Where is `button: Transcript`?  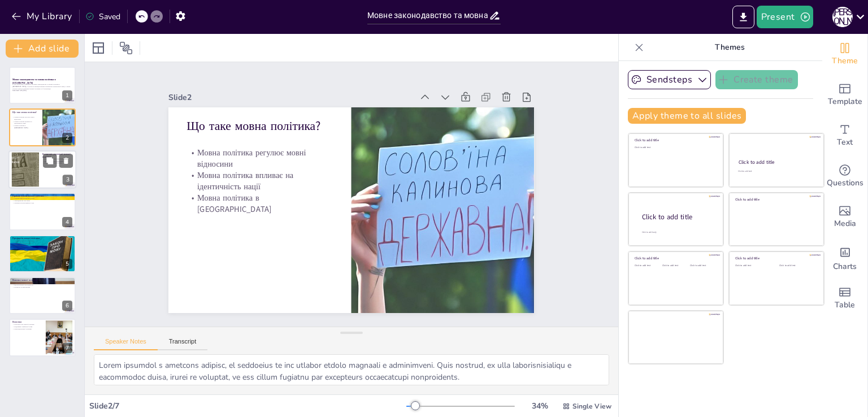
button: Transcript is located at coordinates (182, 344).